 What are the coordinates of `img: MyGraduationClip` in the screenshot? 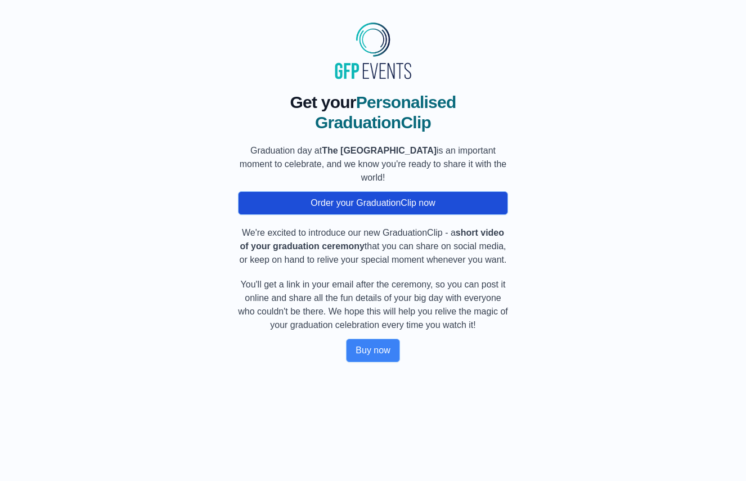 It's located at (373, 51).